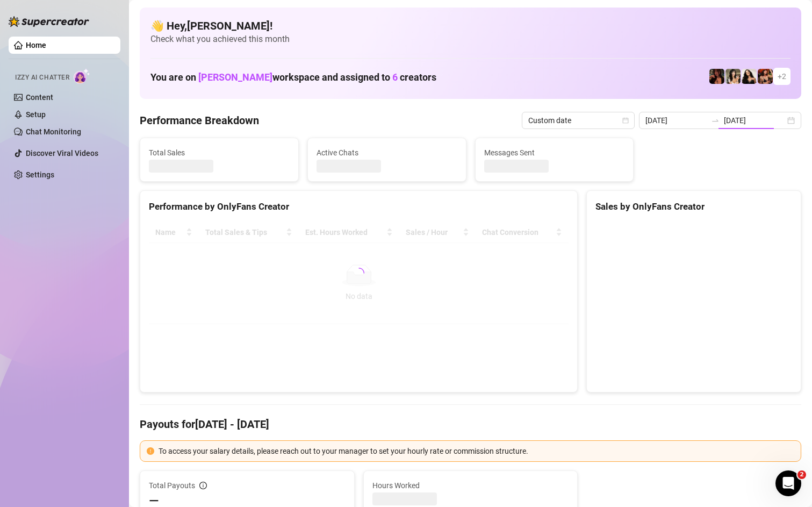  I want to click on span: Total Payouts, so click(172, 486).